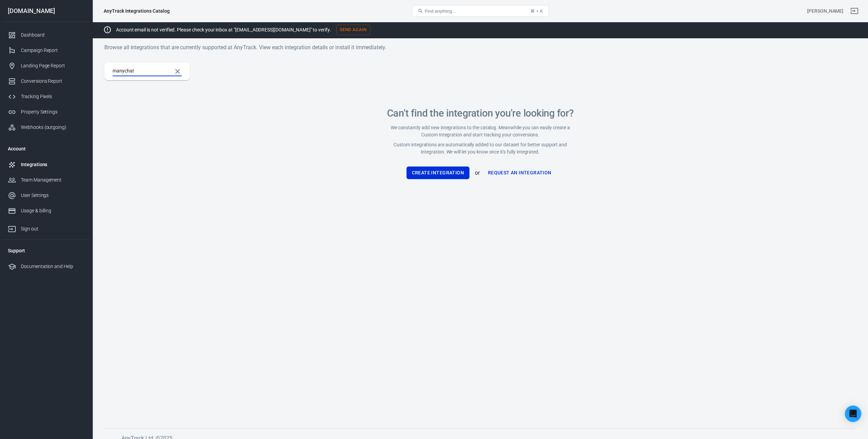  What do you see at coordinates (46, 35) in the screenshot?
I see `a: Dashboard` at bounding box center [46, 35].